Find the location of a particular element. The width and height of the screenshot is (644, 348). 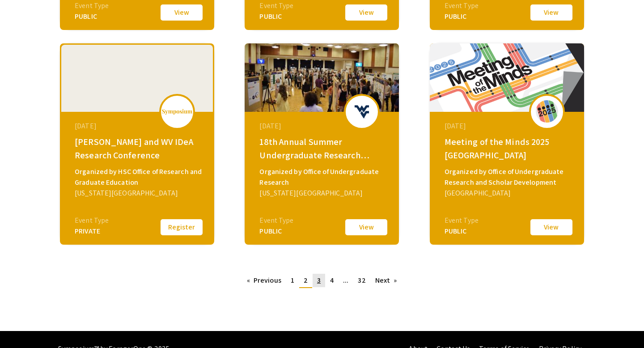

div: 18th Annual Summer Undergraduate Research Symposium! is located at coordinates (323, 149).